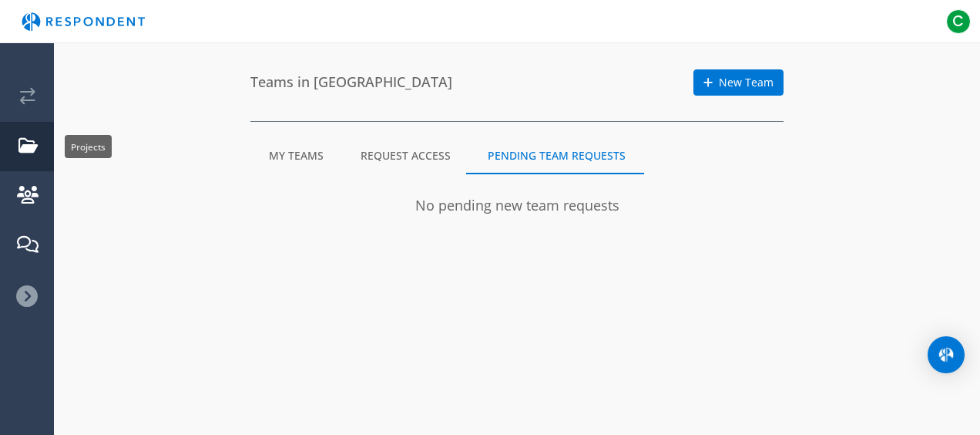  I want to click on md-tooltip: Projects, so click(88, 147).